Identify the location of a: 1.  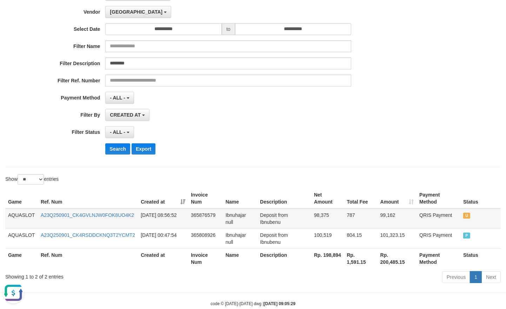
(476, 277).